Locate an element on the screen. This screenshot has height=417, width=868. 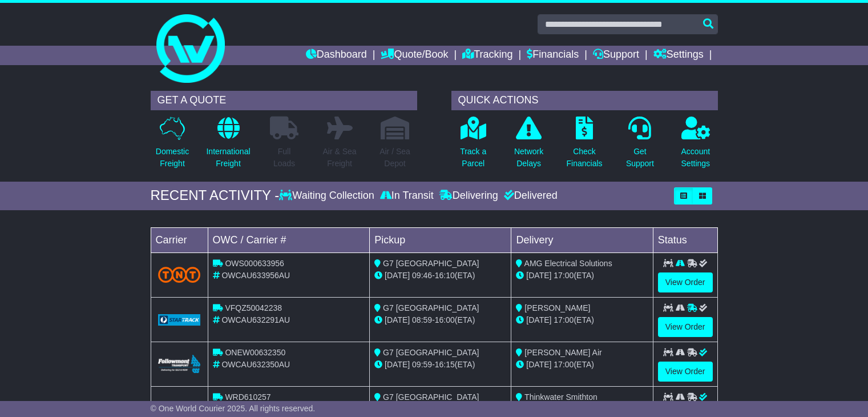
span: OWCAU633956AU is located at coordinates (256, 276).